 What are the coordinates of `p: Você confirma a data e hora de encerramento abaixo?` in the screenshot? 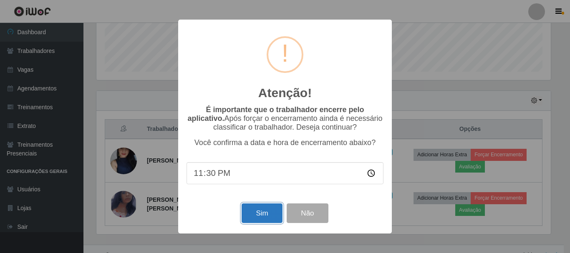 It's located at (285, 143).